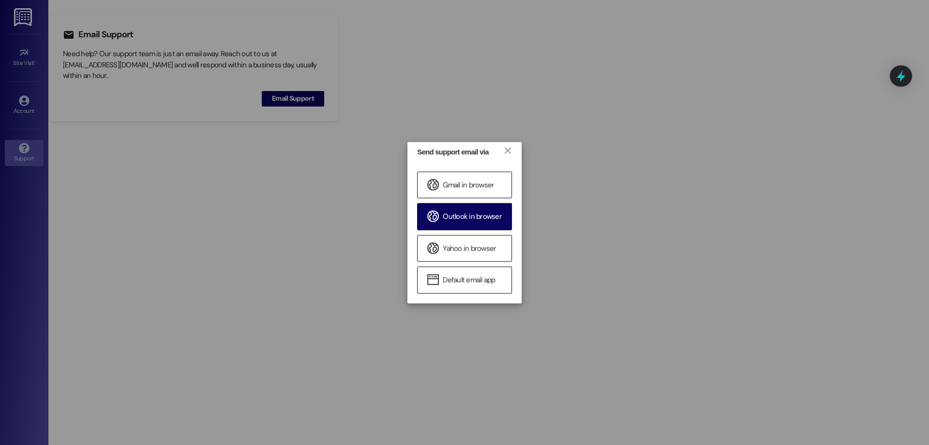 The height and width of the screenshot is (445, 929). Describe the element at coordinates (468, 185) in the screenshot. I see `span: Gmail in browser` at that location.